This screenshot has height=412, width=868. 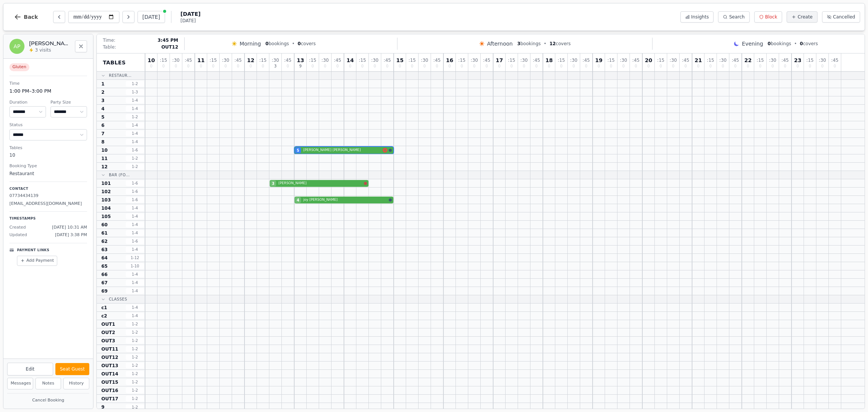 I want to click on button: Cancel Booking, so click(x=49, y=400).